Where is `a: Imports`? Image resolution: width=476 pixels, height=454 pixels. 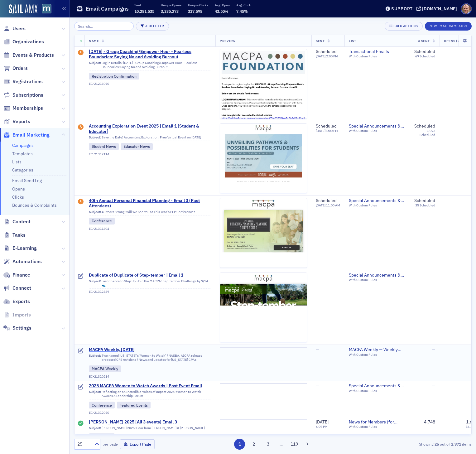
a: Imports is located at coordinates (17, 315).